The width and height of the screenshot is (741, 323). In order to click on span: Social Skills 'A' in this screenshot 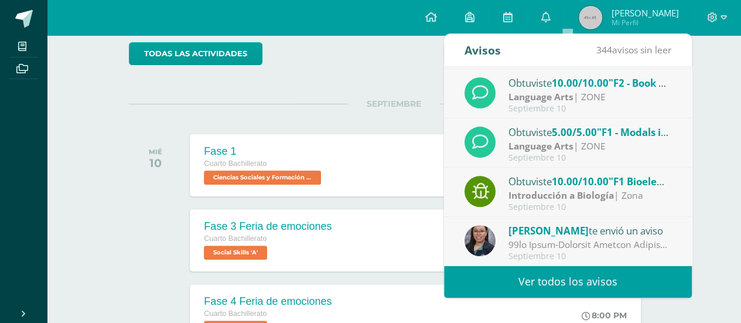, I will do `click(236, 253)`.